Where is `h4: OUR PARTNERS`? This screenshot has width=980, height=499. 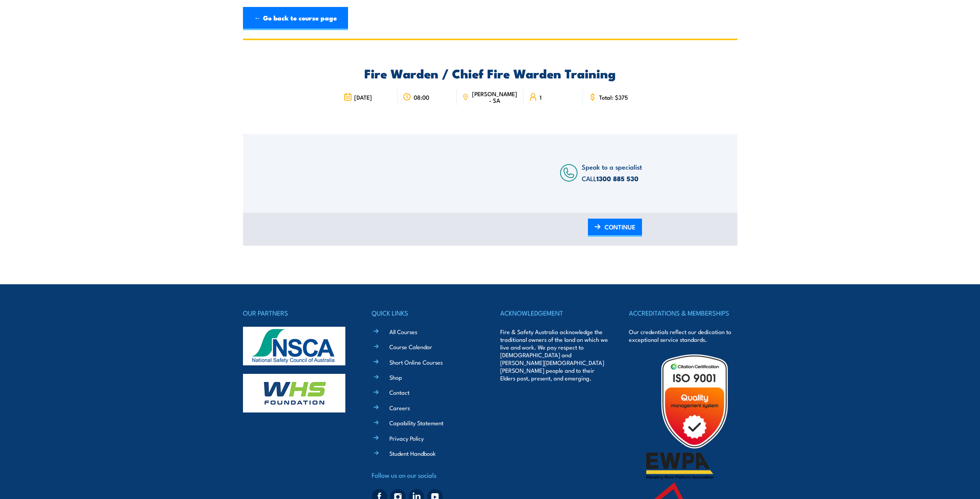 h4: OUR PARTNERS is located at coordinates (297, 313).